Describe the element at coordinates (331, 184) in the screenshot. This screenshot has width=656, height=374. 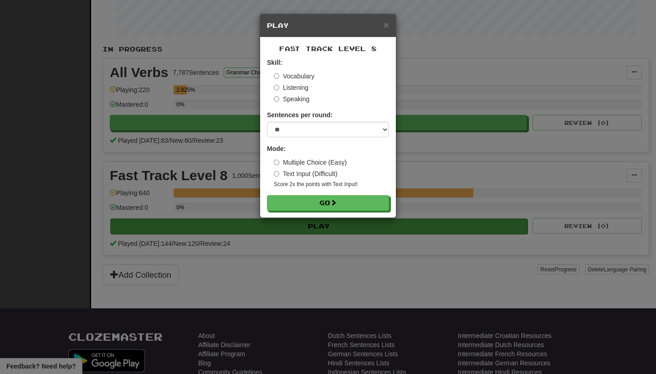
I see `small: Score 2x the points with Text Input !` at that location.